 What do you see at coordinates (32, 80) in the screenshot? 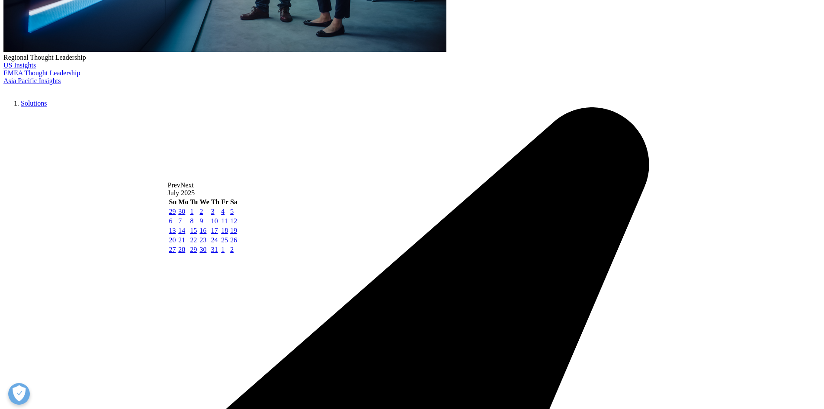
I see `span: Asia Pacific Insights` at bounding box center [32, 80].